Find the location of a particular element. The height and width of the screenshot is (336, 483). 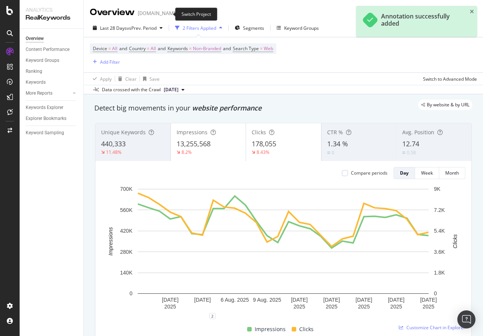

button: Add Filter is located at coordinates (105, 62).